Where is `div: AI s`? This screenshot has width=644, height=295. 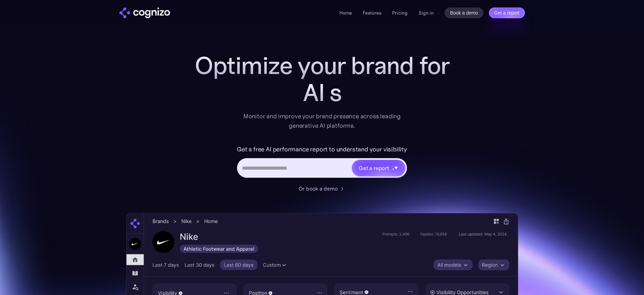
div: AI s is located at coordinates (322, 93).